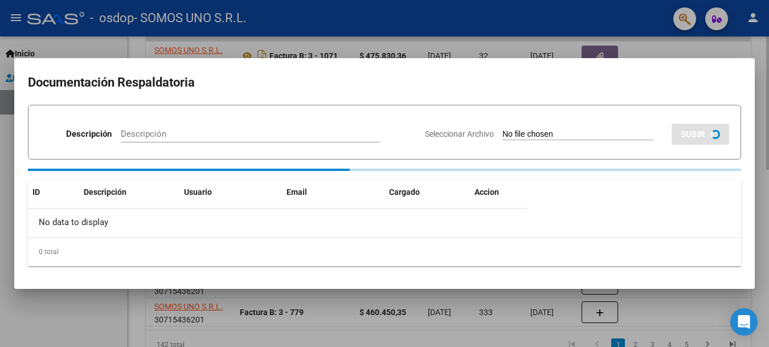  I want to click on datatable-header-cell: Usuario, so click(231, 192).